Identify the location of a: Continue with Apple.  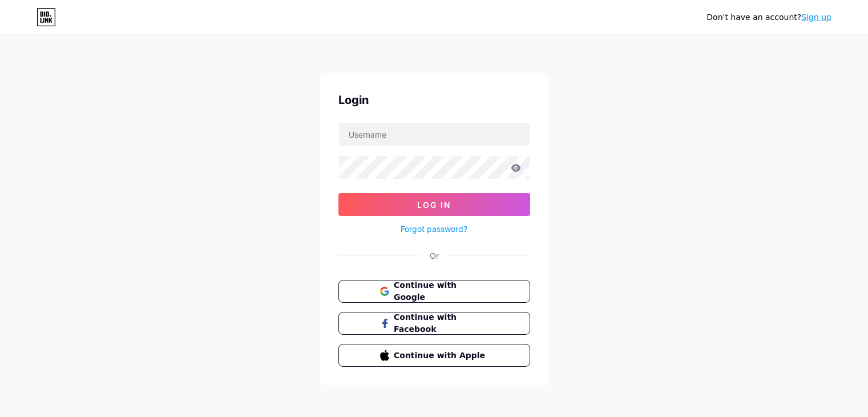
(435, 355).